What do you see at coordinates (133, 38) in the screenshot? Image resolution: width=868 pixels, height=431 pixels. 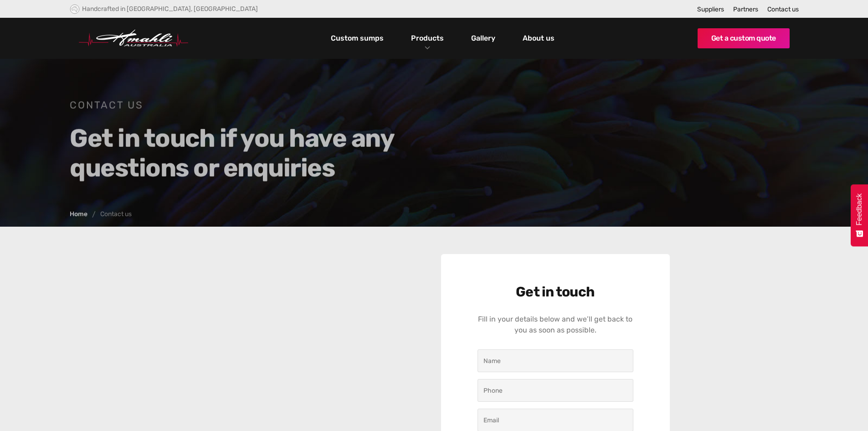 I see `img: Hmahli Australia Logo` at bounding box center [133, 38].